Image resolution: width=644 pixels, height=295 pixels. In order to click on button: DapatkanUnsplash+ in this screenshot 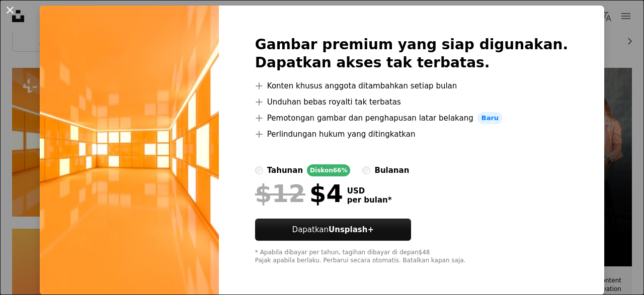, I will do `click(333, 230)`.